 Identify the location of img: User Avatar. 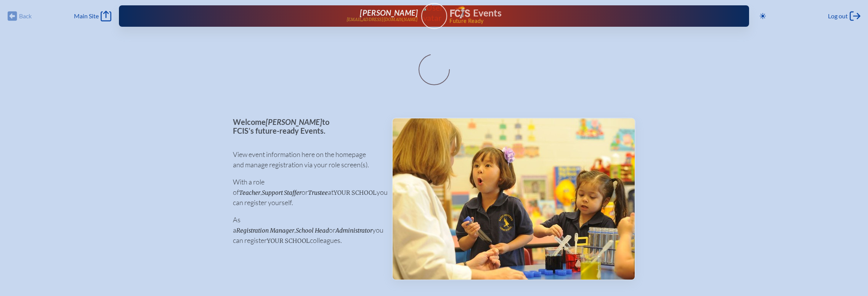
(434, 13).